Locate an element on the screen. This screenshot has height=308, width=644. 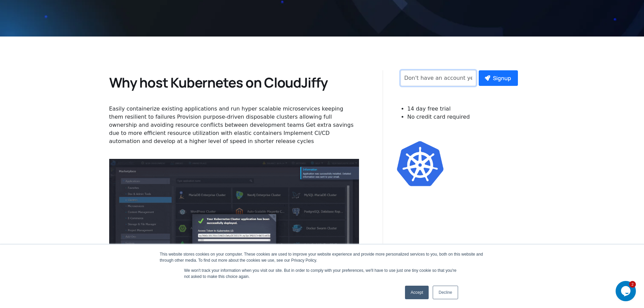
div: Easily containerize existing applications and run hyper scalable microservices keeping them resil... is located at coordinates (234, 125).